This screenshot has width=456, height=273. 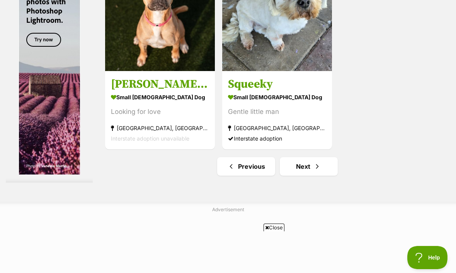 I want to click on nav: Pagination, so click(x=277, y=167).